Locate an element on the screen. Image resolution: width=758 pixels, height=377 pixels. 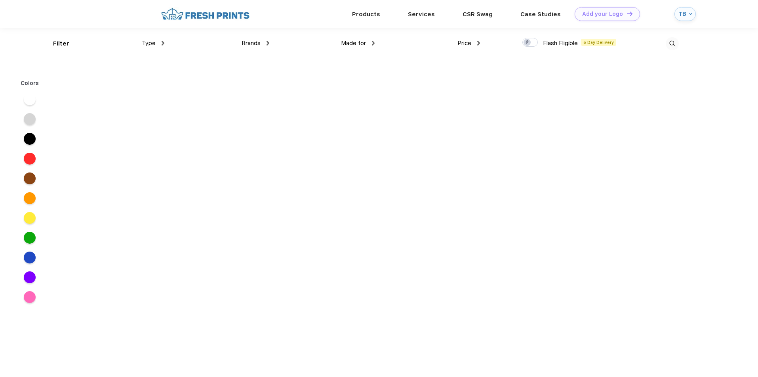
img: desktop_search.svg is located at coordinates (672, 44).